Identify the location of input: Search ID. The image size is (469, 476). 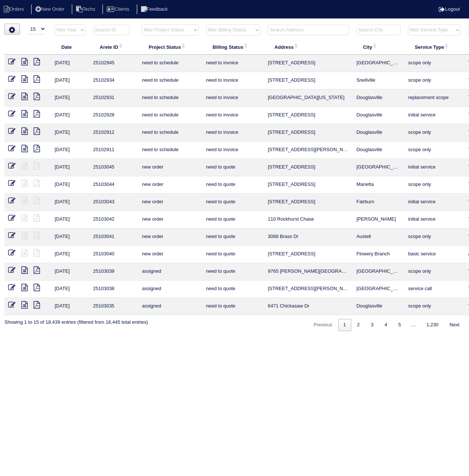
(111, 30).